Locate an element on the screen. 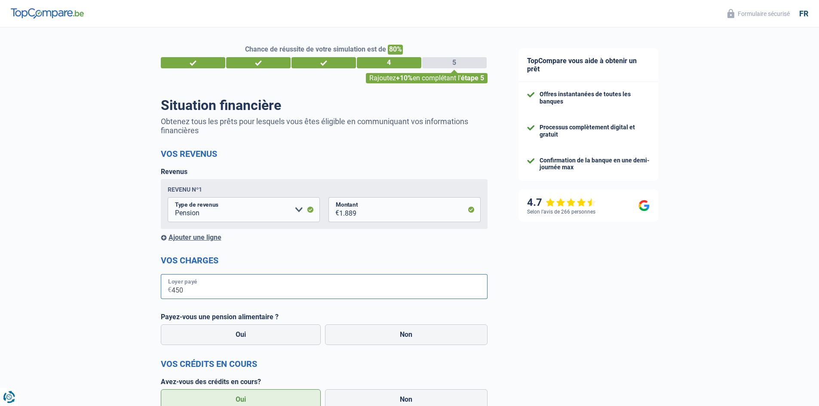 The image size is (819, 406). div: 1 is located at coordinates (193, 63).